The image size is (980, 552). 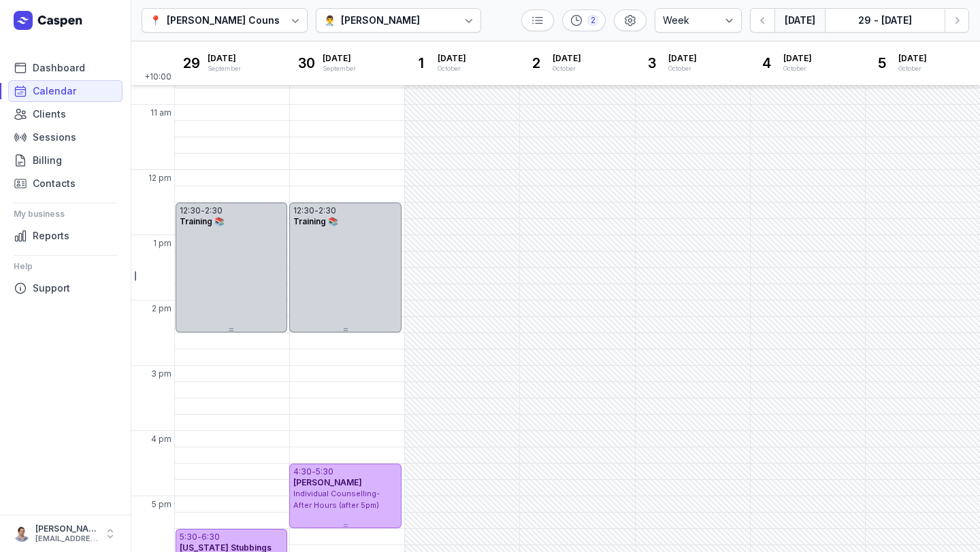 I want to click on div: 3, so click(x=652, y=64).